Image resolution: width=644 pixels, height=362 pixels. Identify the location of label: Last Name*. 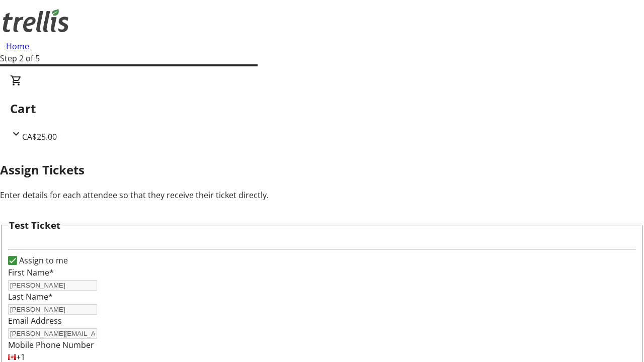
(30, 297).